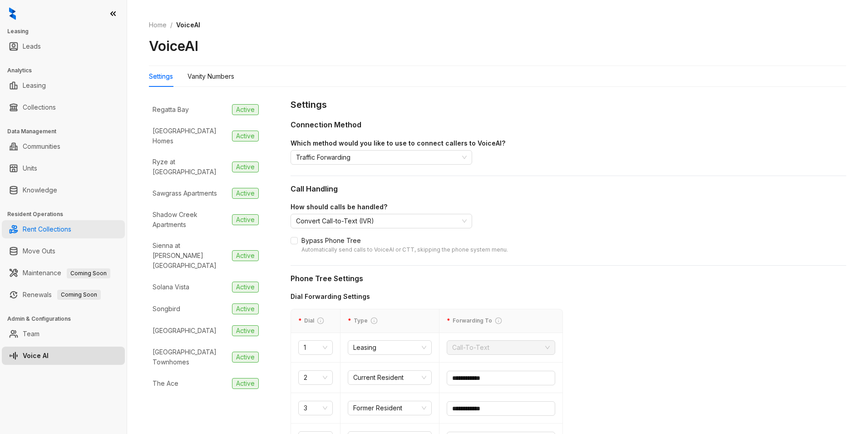  I want to click on a: Home, so click(158, 25).